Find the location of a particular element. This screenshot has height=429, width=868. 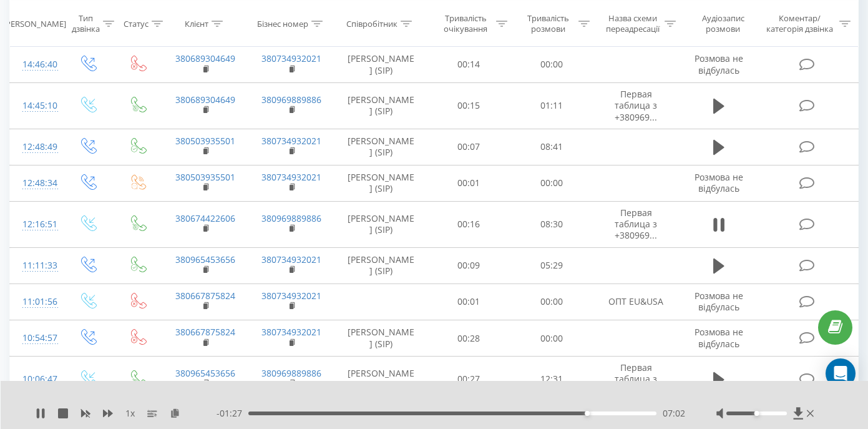

div: Тривалість розмови is located at coordinates (548, 24).